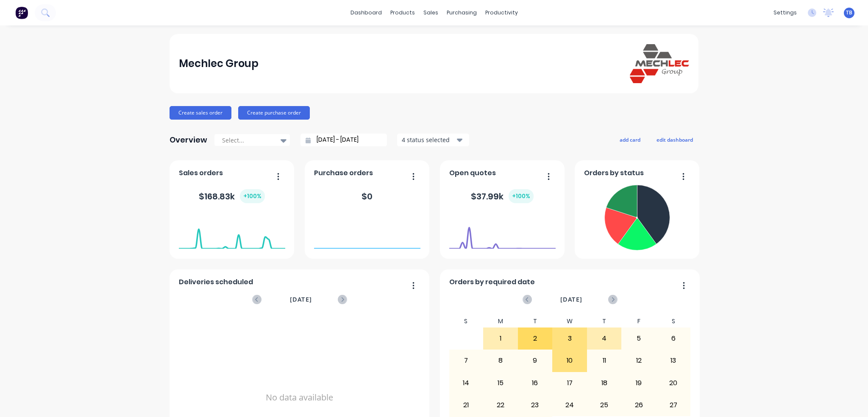 The height and width of the screenshot is (417, 868). Describe the element at coordinates (501, 383) in the screenshot. I see `div: 15` at that location.